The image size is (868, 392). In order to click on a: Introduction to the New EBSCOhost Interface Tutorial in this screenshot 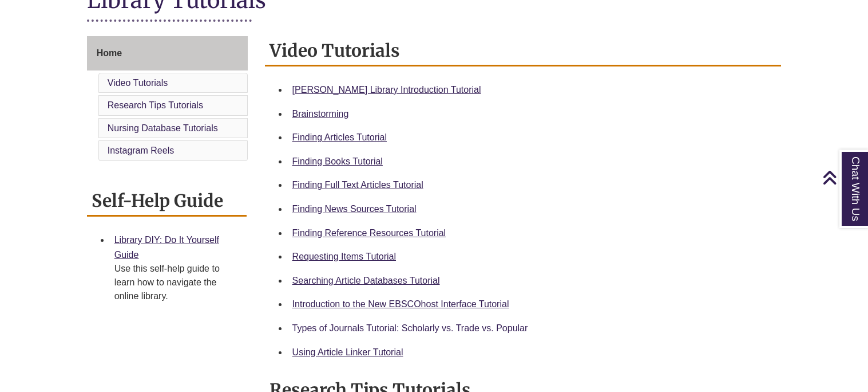, I will do `click(401, 304)`.